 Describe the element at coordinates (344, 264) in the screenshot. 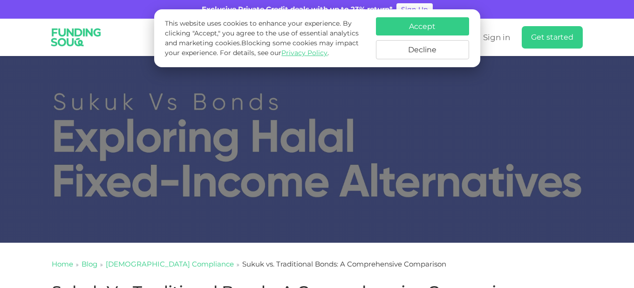

I see `div: Sukuk vs. Traditional Bonds: A Comprehensive Comparison` at that location.